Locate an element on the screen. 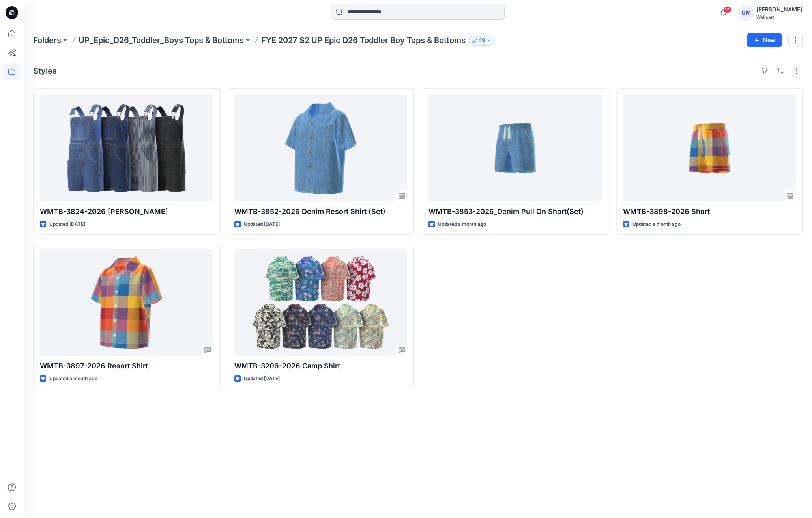 The width and height of the screenshot is (812, 518). h4: Styles is located at coordinates (45, 71).